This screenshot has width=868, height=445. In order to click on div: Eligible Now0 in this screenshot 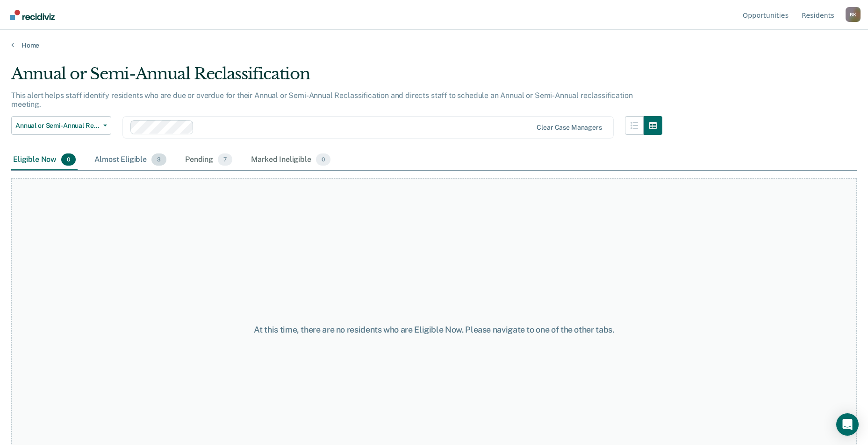, I will do `click(44, 160)`.